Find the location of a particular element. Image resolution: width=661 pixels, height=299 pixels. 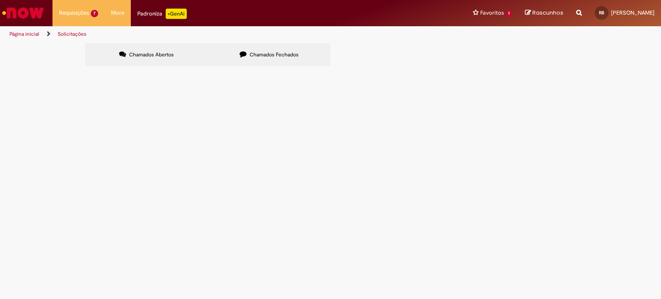

ul: Trilhas de página is located at coordinates (220, 34).